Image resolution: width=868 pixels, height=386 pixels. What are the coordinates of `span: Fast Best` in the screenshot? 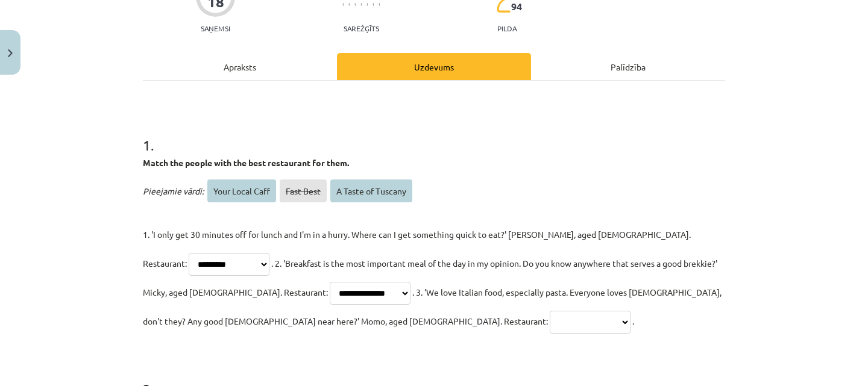 It's located at (303, 191).